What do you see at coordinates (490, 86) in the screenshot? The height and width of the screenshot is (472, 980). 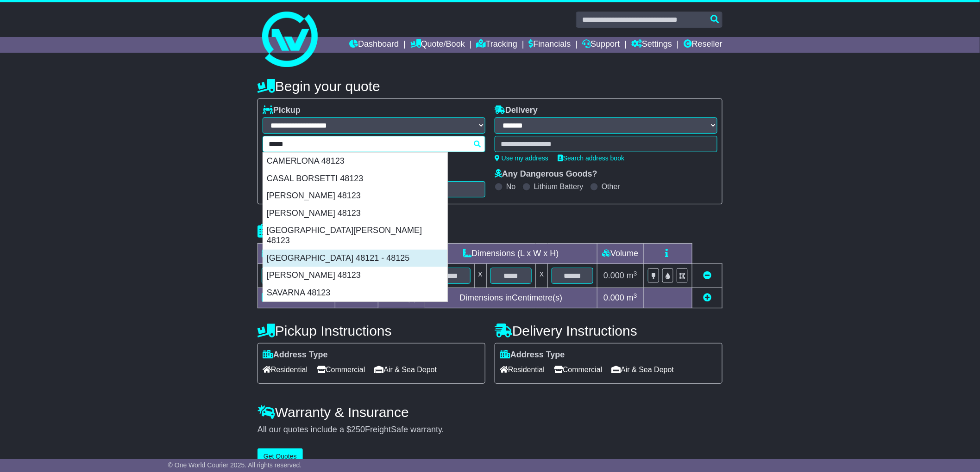 I see `h4: Begin your quote` at bounding box center [490, 86].